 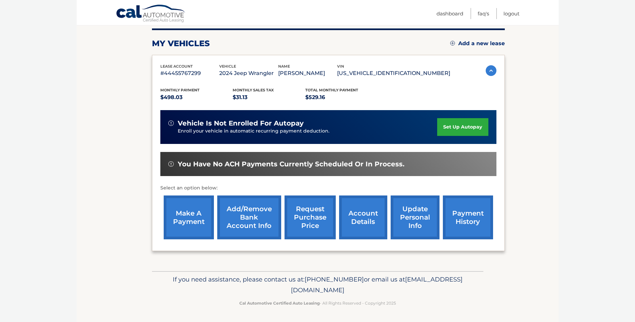 I want to click on p: 2024 Jeep Wrangler, so click(x=249, y=73).